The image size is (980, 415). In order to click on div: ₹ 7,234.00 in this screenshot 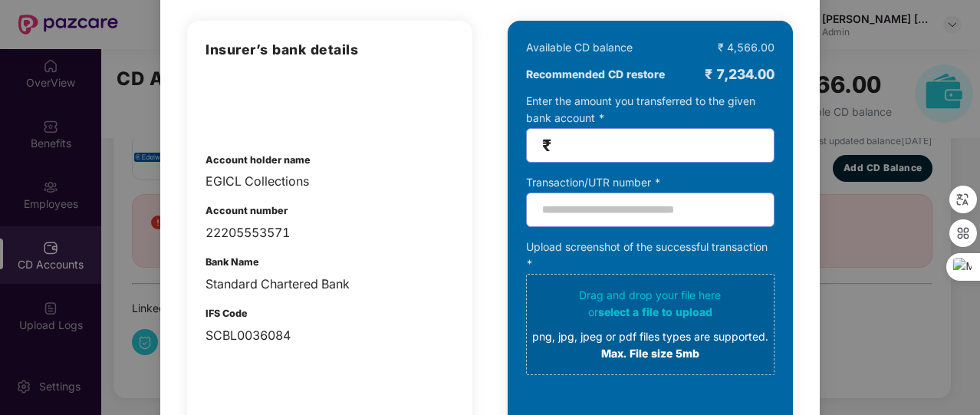, I will do `click(739, 75)`.